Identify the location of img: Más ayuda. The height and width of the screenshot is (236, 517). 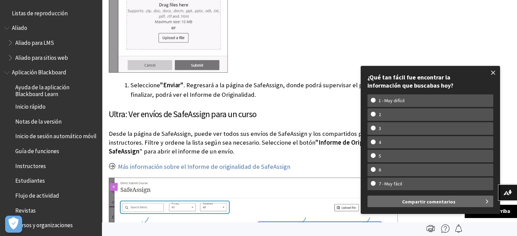
(445, 229).